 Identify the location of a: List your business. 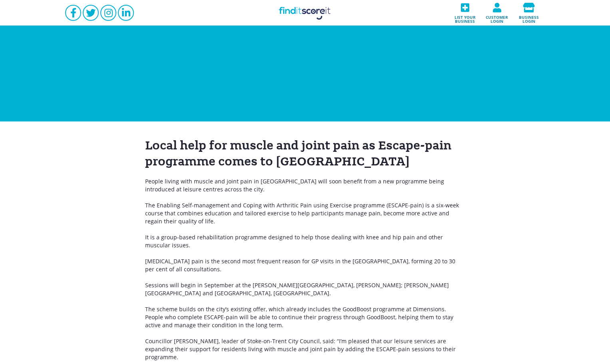
(465, 13).